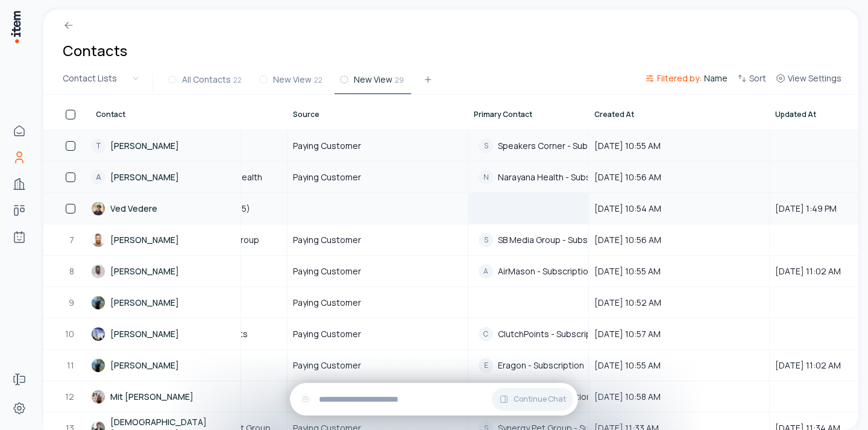 The height and width of the screenshot is (430, 868). Describe the element at coordinates (19, 408) in the screenshot. I see `a: Settings` at that location.